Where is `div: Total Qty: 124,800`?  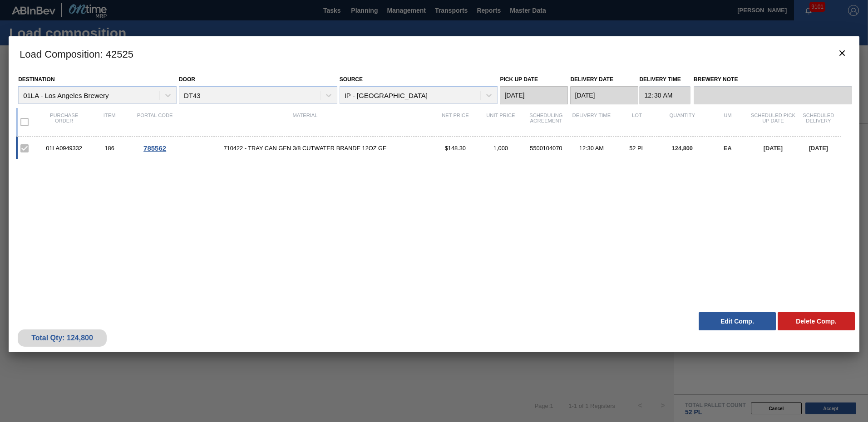
div: Total Qty: 124,800 is located at coordinates (62, 338).